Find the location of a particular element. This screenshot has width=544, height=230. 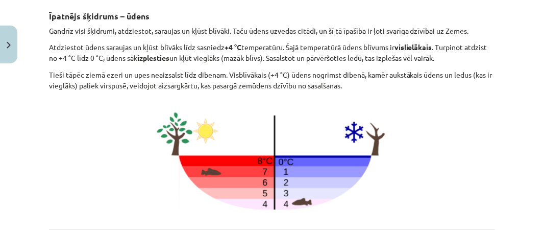

b: izplesties is located at coordinates (153, 58).